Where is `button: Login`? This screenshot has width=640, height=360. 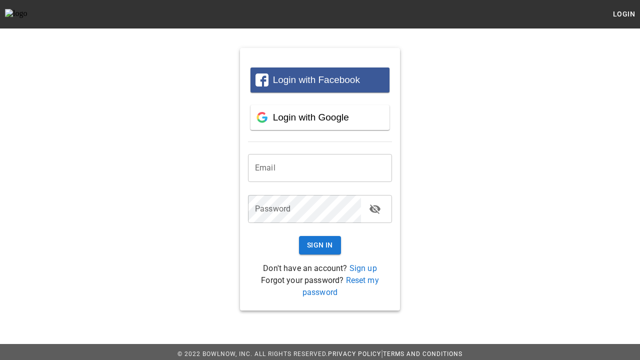 button: Login is located at coordinates (624, 14).